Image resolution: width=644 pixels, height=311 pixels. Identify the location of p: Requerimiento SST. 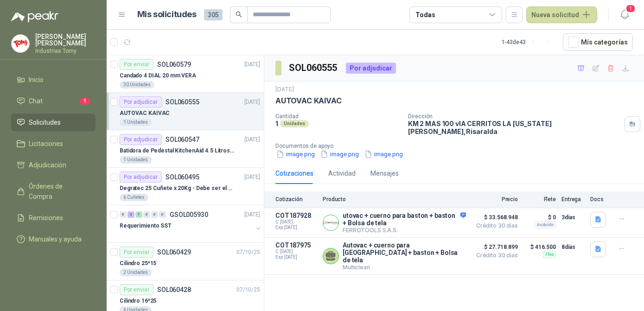
(146, 226).